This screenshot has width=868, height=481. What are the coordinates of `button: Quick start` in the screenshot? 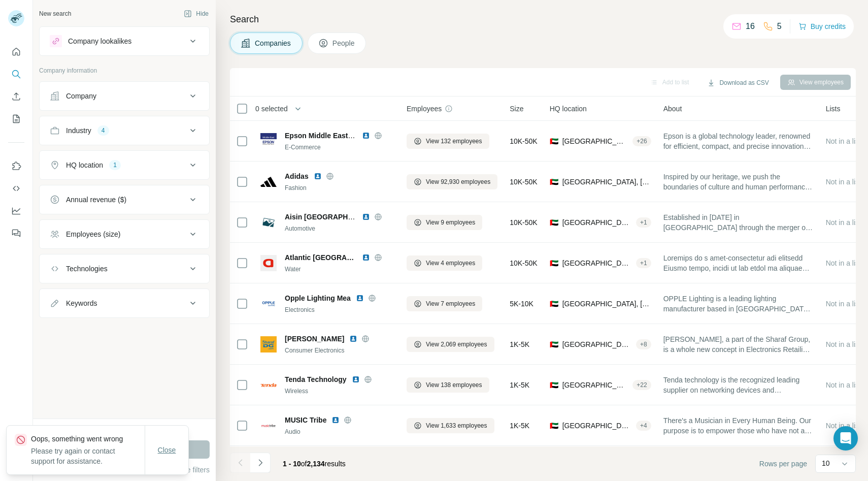 It's located at (16, 52).